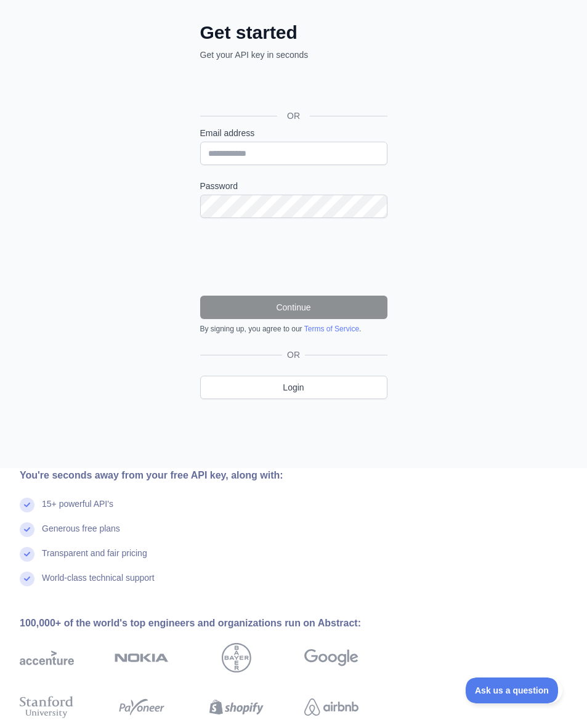  Describe the element at coordinates (294, 133) in the screenshot. I see `label: Email address` at that location.